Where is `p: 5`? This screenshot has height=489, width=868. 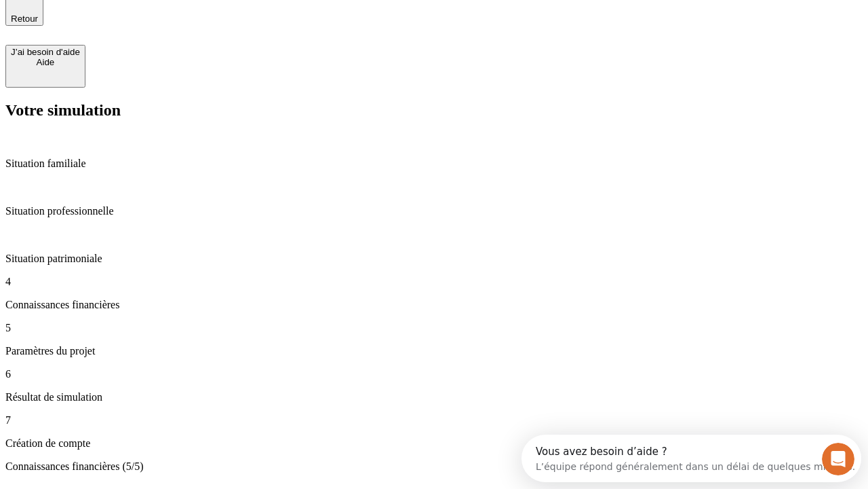 p: 5 is located at coordinates (434, 328).